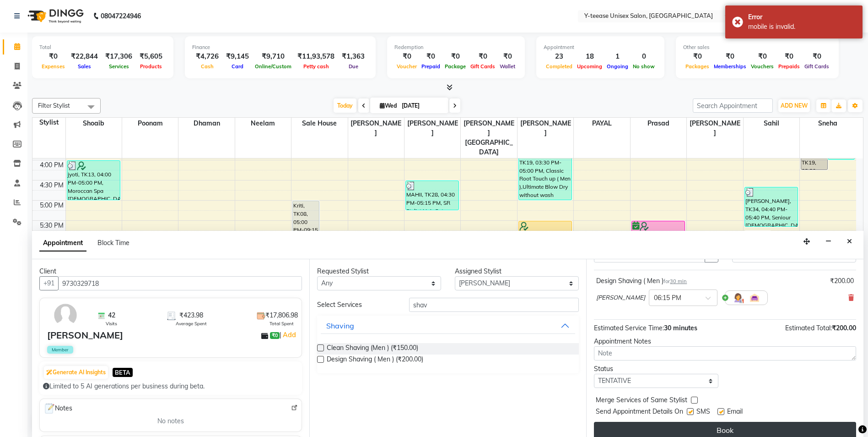  Describe the element at coordinates (725, 341) in the screenshot. I see `div: Appointment Notes` at that location.